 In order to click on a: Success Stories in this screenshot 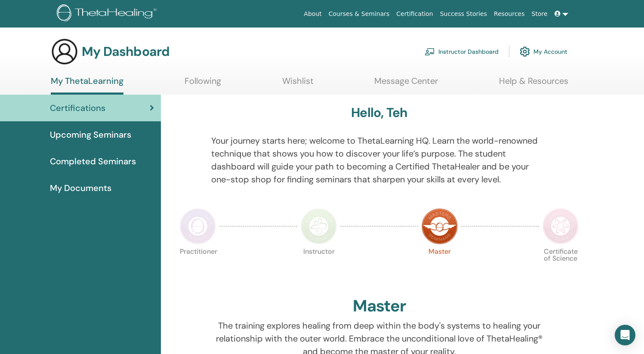, I will do `click(463, 14)`.